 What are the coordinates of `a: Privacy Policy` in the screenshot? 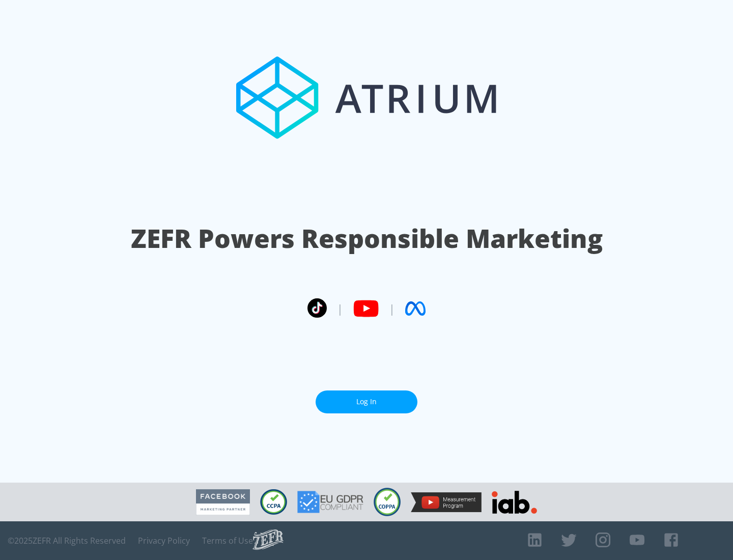 It's located at (164, 540).